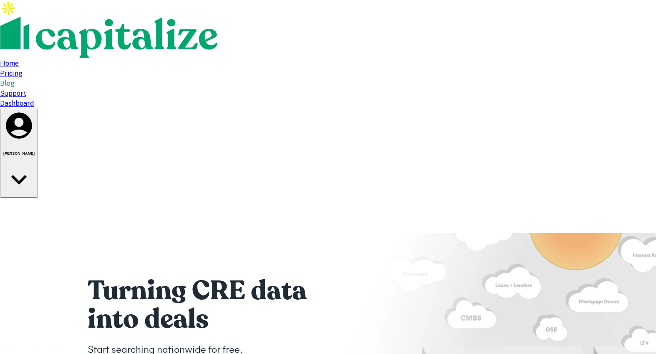  I want to click on h1: into deals, so click(213, 319).